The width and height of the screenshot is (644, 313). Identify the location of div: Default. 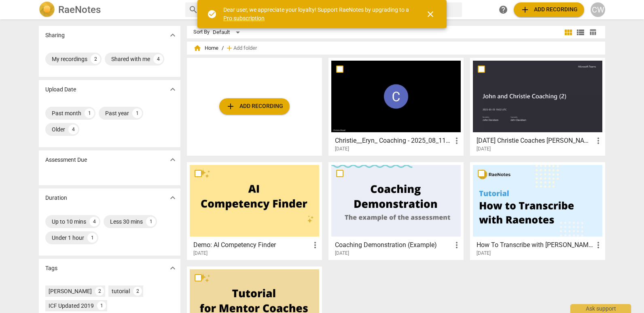
(228, 32).